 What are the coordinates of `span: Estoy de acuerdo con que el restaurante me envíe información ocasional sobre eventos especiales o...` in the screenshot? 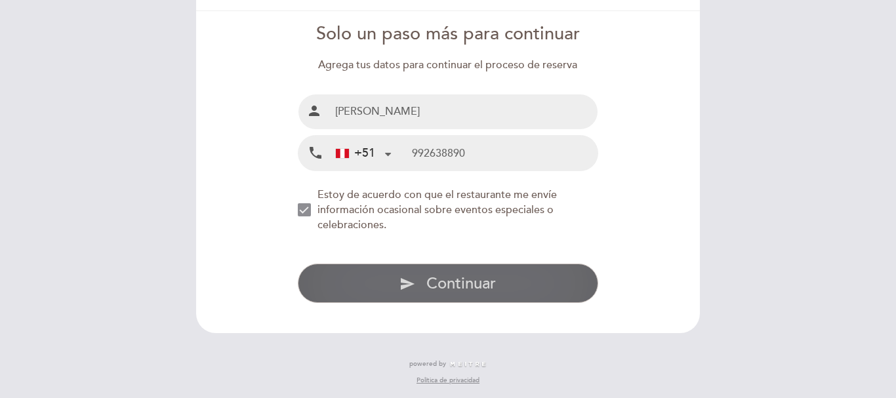 It's located at (437, 210).